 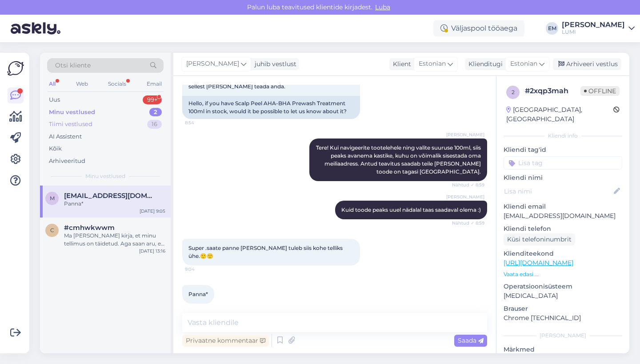 What do you see at coordinates (225, 341) in the screenshot?
I see `div: Privaatne kommentaar` at bounding box center [225, 341].